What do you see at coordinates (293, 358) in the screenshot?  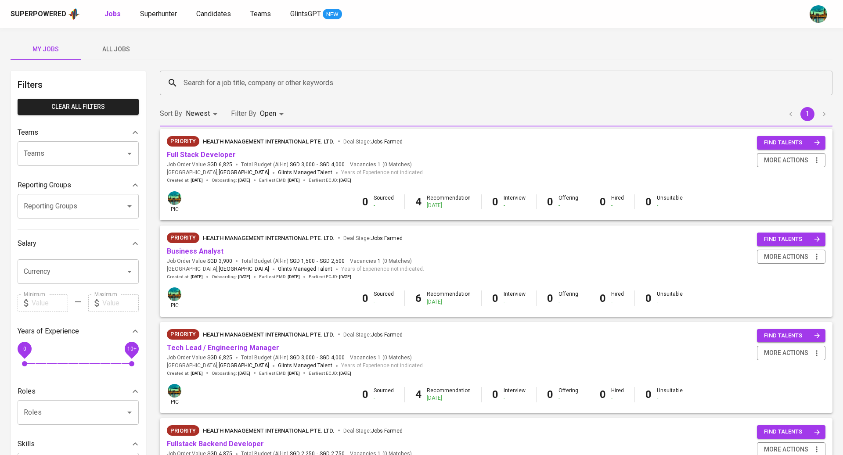 I see `span: Total Budget (All-In)` at bounding box center [293, 358].